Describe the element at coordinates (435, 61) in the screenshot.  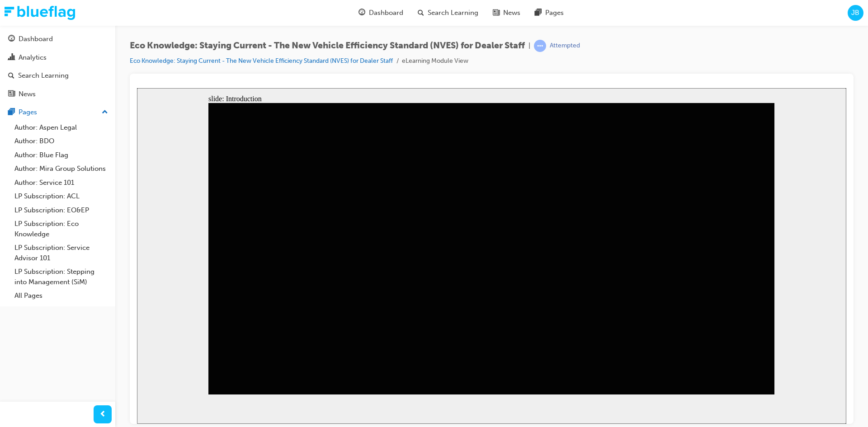
I see `li: eLearning Module View` at that location.